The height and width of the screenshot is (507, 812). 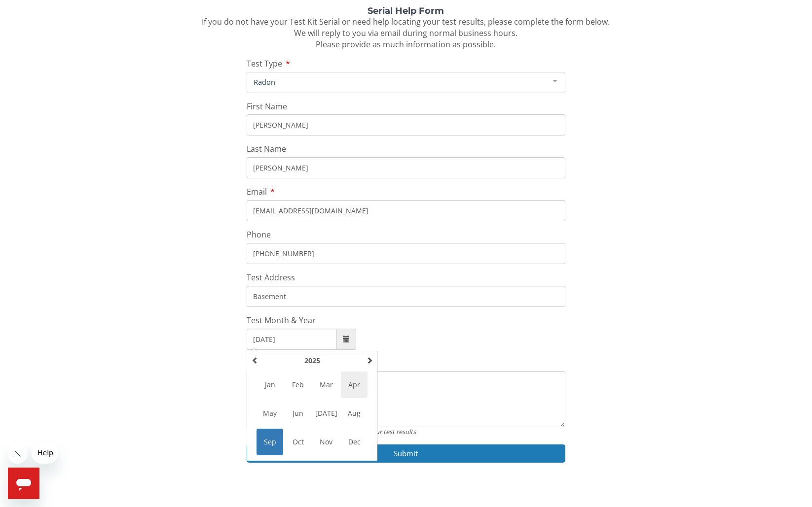 What do you see at coordinates (369, 360) in the screenshot?
I see `span: Next Year` at bounding box center [369, 360].